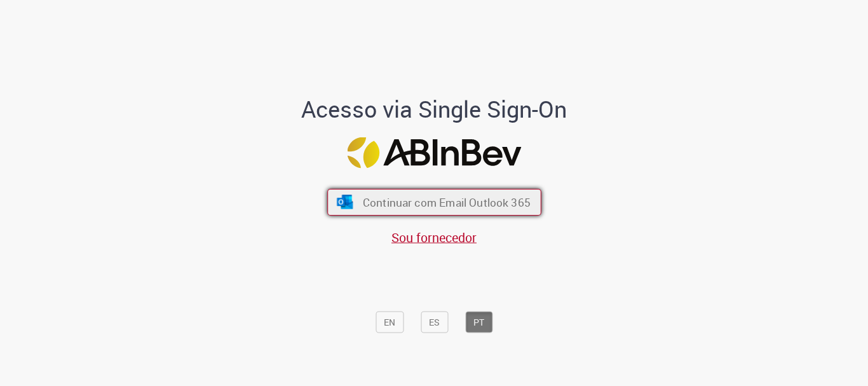 Image resolution: width=868 pixels, height=386 pixels. Describe the element at coordinates (434, 322) in the screenshot. I see `button: ES` at that location.